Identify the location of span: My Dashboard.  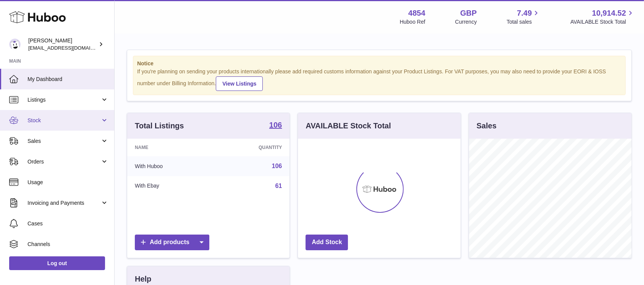
(68, 79).